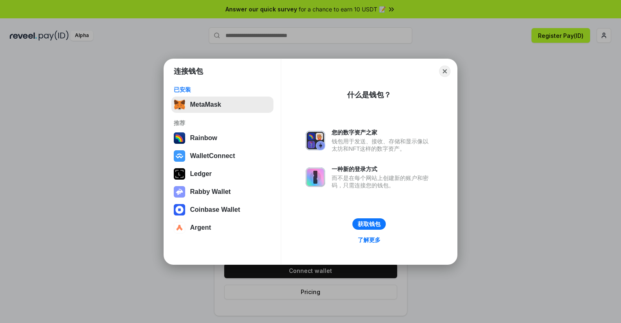  What do you see at coordinates (213, 156) in the screenshot?
I see `div: WalletConnect` at bounding box center [213, 156].